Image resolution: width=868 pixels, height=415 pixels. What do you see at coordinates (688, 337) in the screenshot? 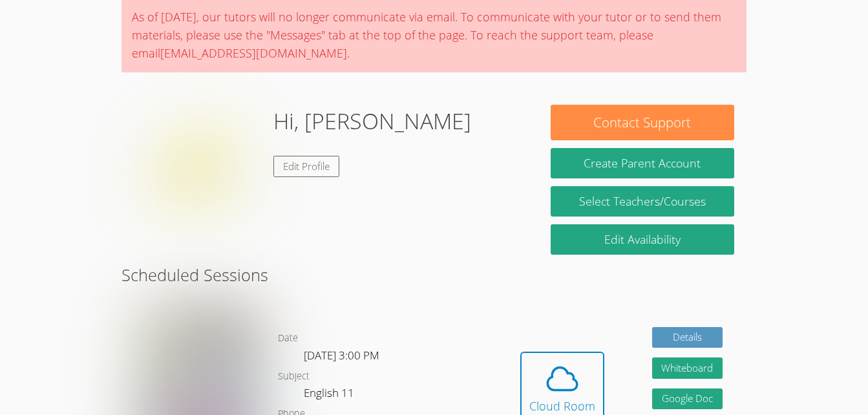
I see `a: Details` at bounding box center [688, 337].